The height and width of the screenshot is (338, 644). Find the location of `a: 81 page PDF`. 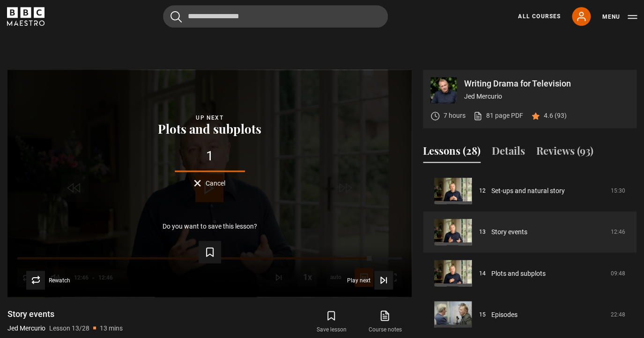

a: 81 page PDF is located at coordinates (497, 116).